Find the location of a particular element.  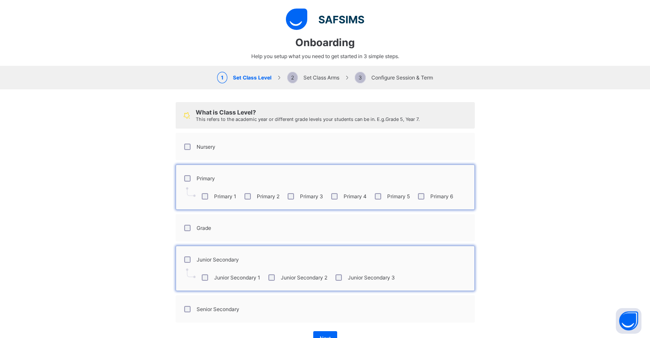

label: Junior Secondary 1 is located at coordinates (237, 277).